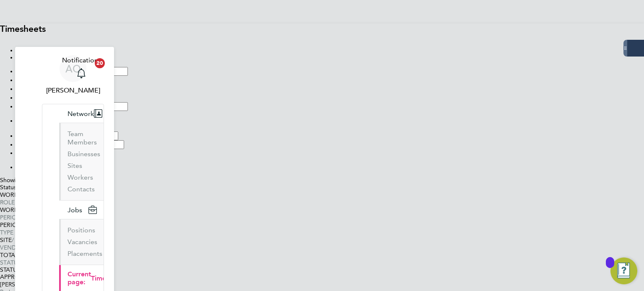 The image size is (644, 291). I want to click on a: Workers, so click(80, 177).